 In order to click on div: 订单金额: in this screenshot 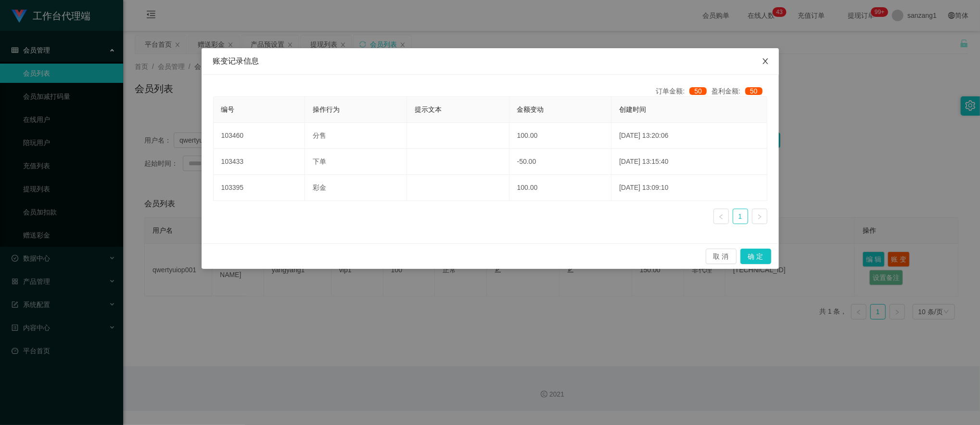, I will do `click(683, 91)`.